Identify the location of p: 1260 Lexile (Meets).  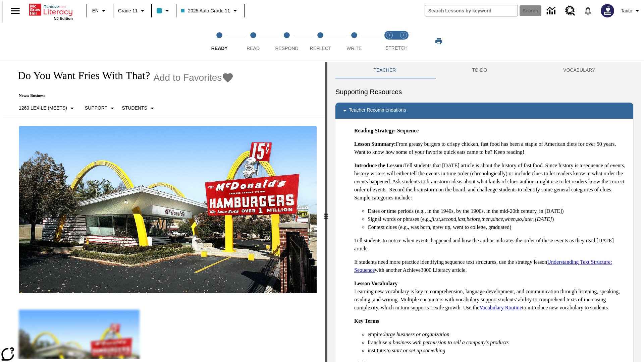
(43, 108).